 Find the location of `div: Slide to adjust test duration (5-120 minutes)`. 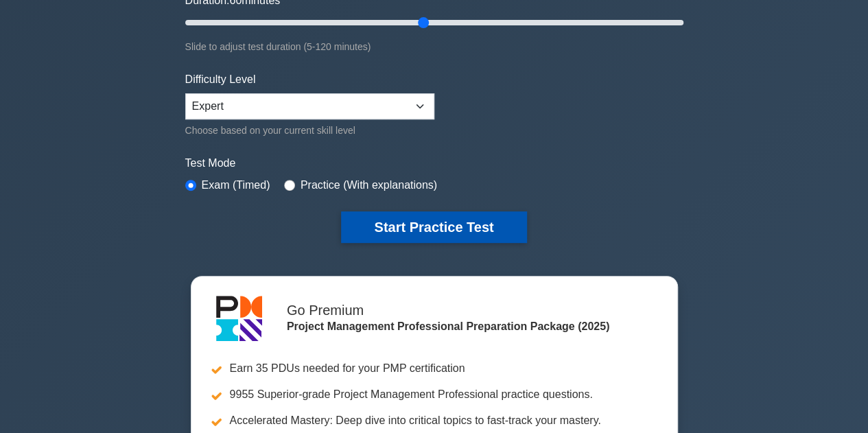

div: Slide to adjust test duration (5-120 minutes) is located at coordinates (434, 46).